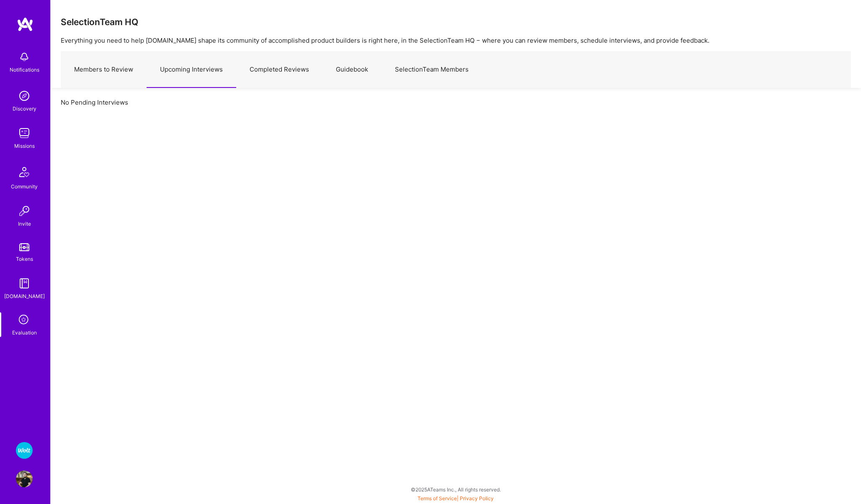 The image size is (861, 504). I want to click on div: Missions, so click(25, 146).